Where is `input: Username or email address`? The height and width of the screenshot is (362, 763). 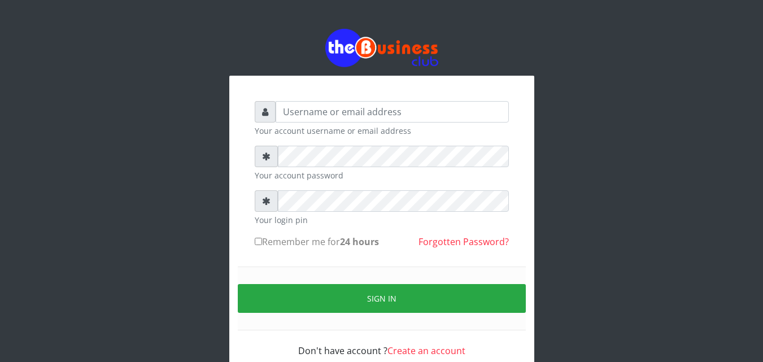
input: Username or email address is located at coordinates (392, 112).